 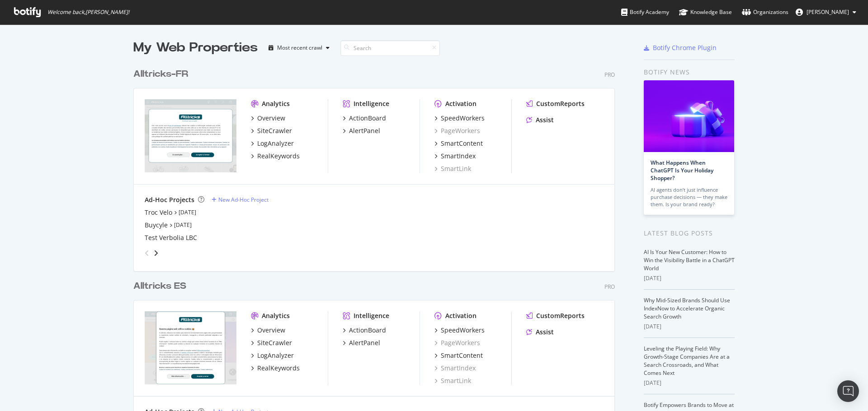 What do you see at coordinates (147, 254) in the screenshot?
I see `div: angle-left` at bounding box center [147, 254].